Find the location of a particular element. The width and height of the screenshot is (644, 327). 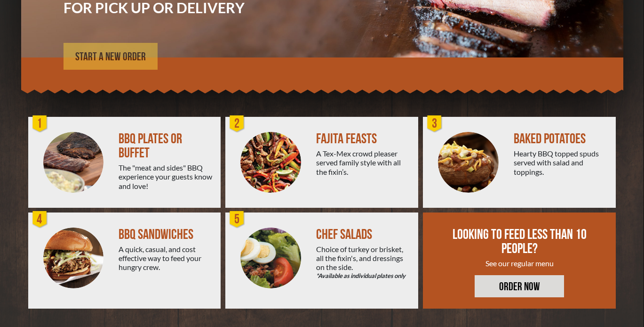

div: 2 is located at coordinates (237, 124).